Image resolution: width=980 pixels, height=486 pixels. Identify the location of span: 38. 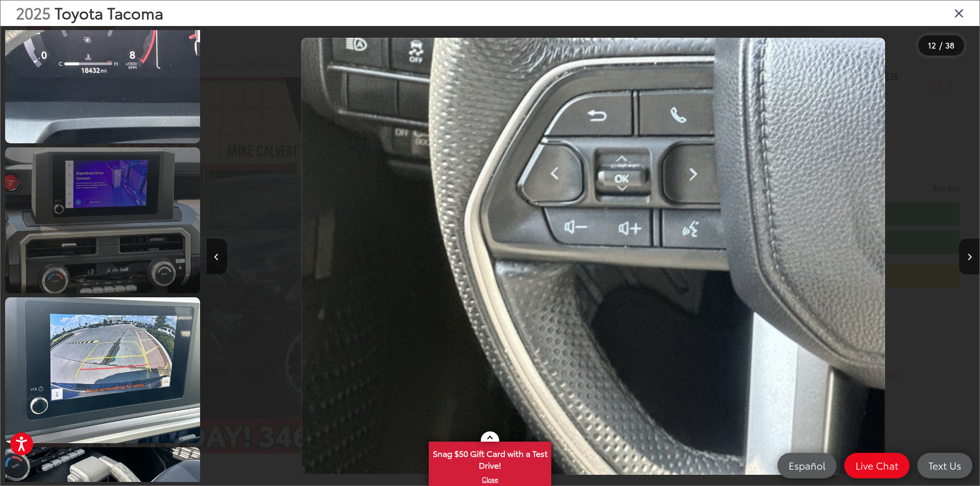
(950, 45).